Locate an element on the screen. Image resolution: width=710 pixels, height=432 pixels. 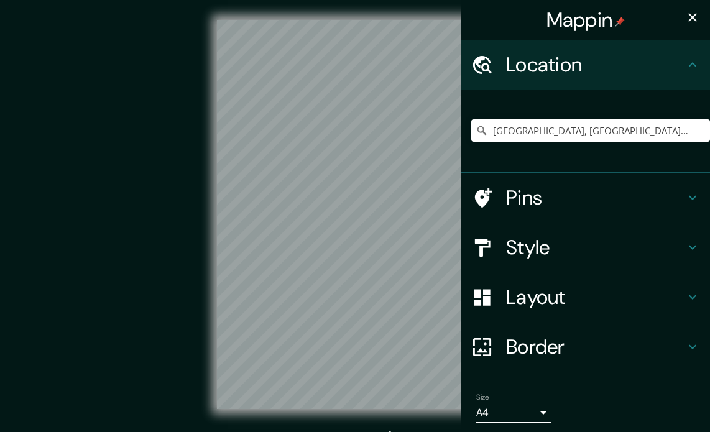
h4: Pins is located at coordinates (595, 198).